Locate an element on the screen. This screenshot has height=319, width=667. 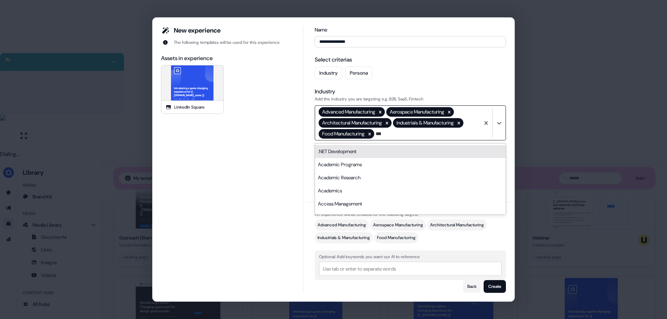
button: Back is located at coordinates (472, 287).